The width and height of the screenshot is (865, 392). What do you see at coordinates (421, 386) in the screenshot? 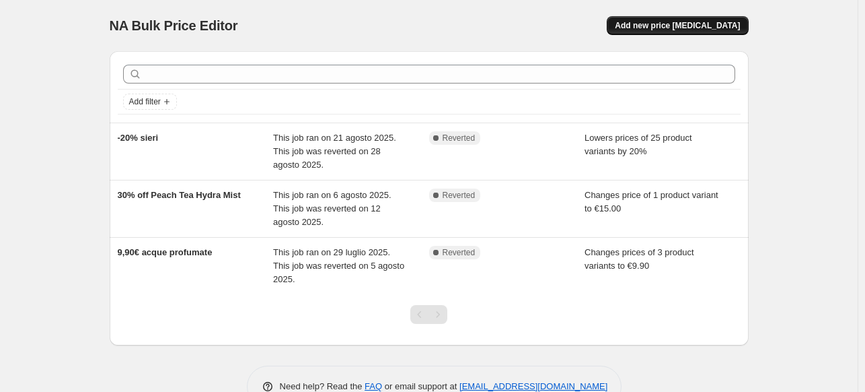
I see `span: or email support at` at bounding box center [421, 386].